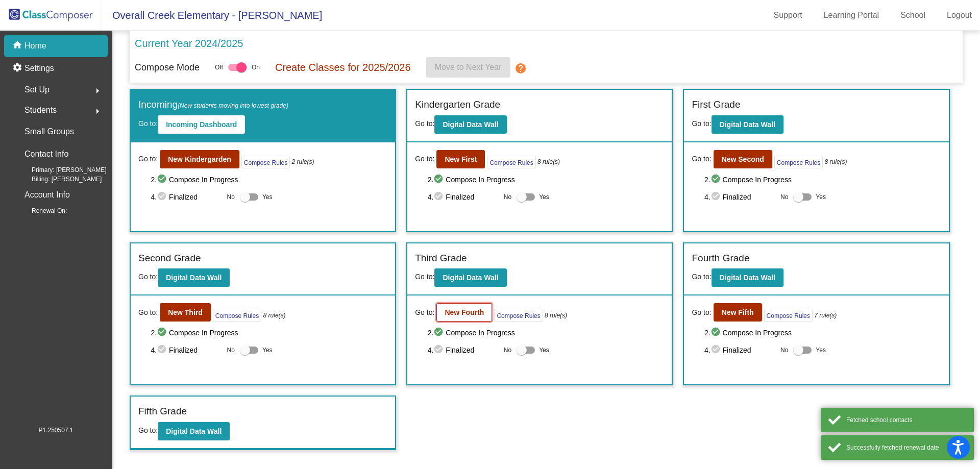 The image size is (980, 469). I want to click on mat-icon: home, so click(18, 46).